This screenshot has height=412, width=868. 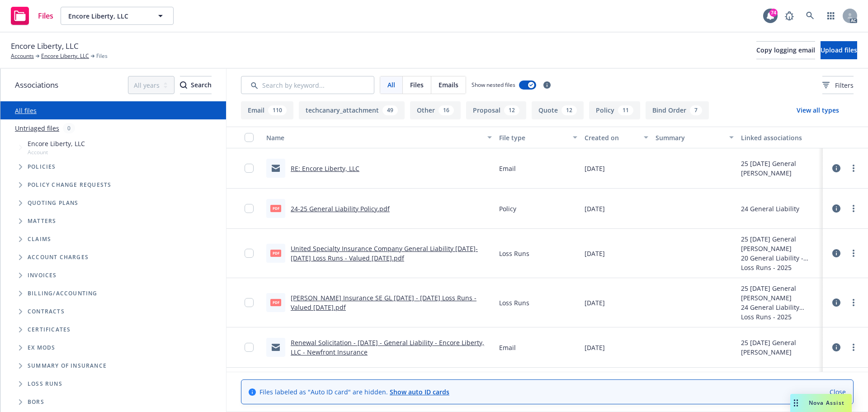 I want to click on button: Summary, so click(x=694, y=138).